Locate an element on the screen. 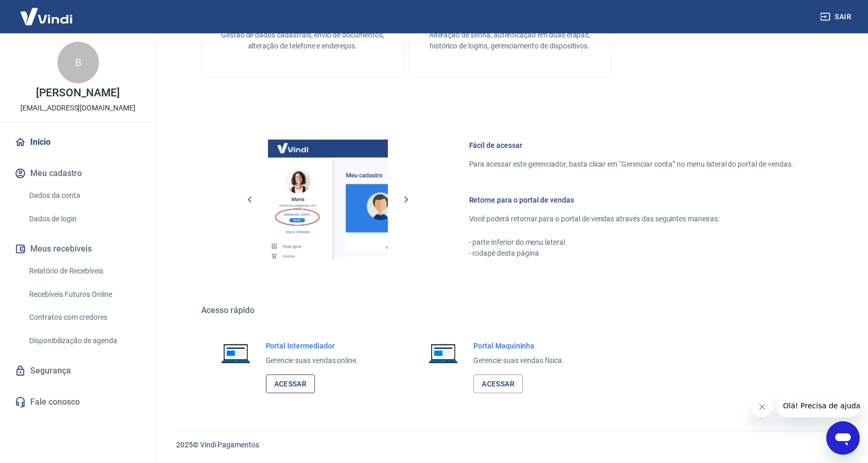 The height and width of the screenshot is (463, 868). a: Segurança is located at coordinates (78, 371).